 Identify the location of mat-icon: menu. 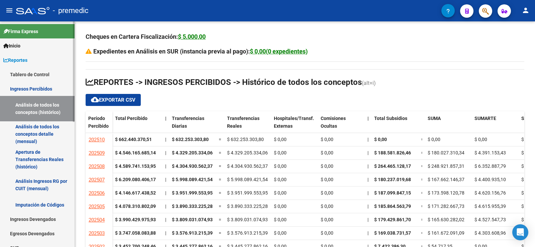
(9, 10).